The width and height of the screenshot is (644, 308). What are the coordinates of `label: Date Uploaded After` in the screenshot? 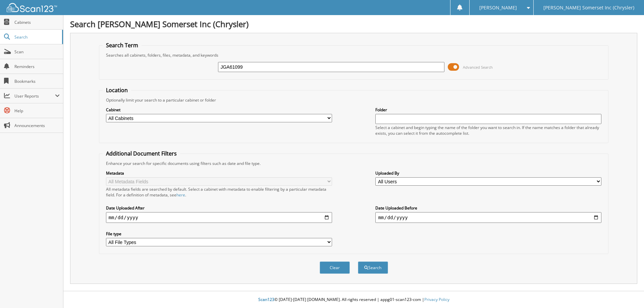 It's located at (219, 208).